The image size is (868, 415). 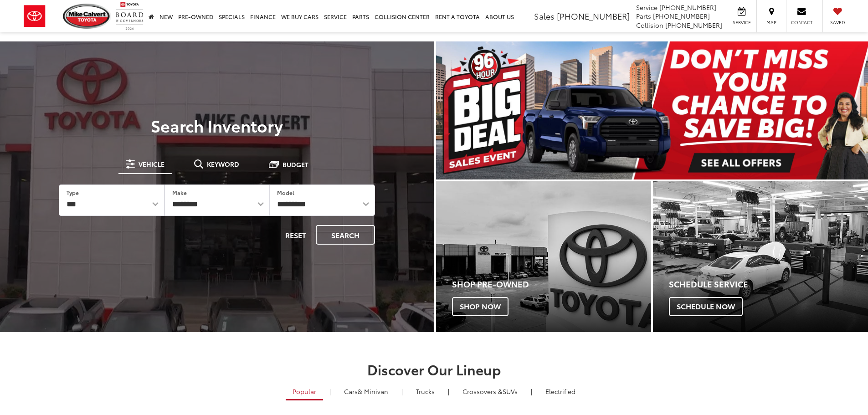 What do you see at coordinates (551, 284) in the screenshot?
I see `h4: Shop Pre-Owned` at bounding box center [551, 284].